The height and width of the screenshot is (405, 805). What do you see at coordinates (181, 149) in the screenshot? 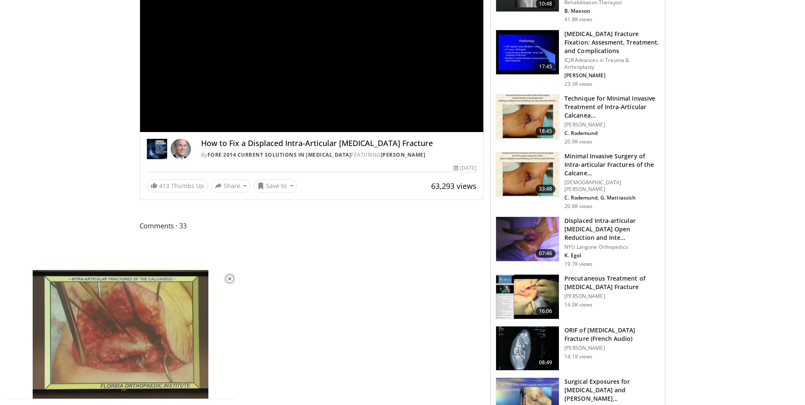
I see `img: Avatar` at bounding box center [181, 149].